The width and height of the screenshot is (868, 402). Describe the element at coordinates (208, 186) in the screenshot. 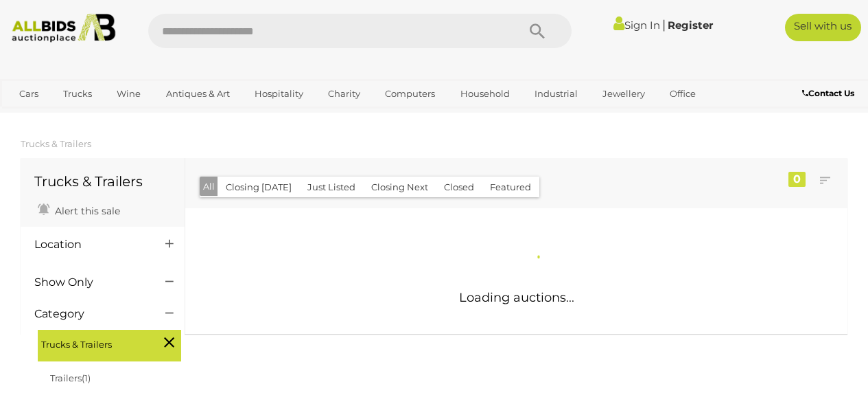

I see `button: All` at that location.